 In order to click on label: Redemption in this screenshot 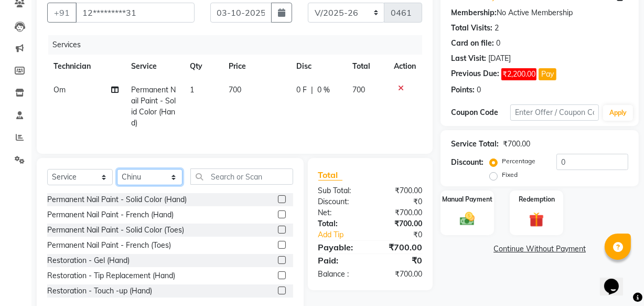, I will do `click(537, 199)`.